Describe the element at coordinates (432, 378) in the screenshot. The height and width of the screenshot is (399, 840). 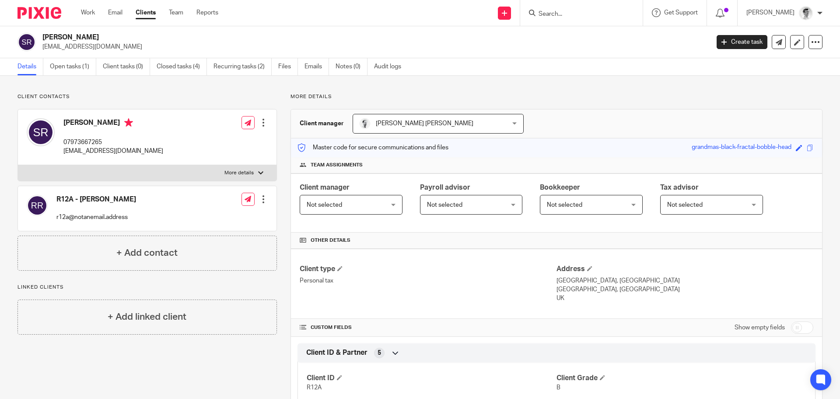
I see `h4: Client ID` at that location.